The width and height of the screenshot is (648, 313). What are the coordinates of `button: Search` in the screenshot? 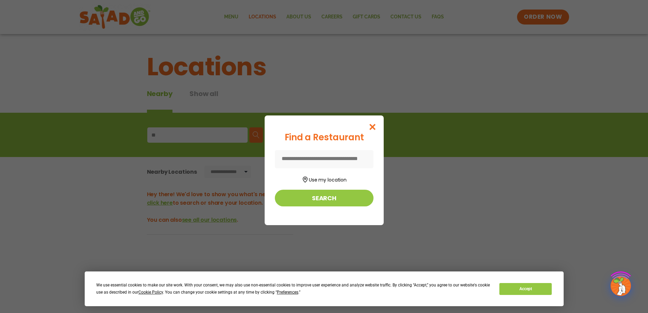 It's located at (324, 198).